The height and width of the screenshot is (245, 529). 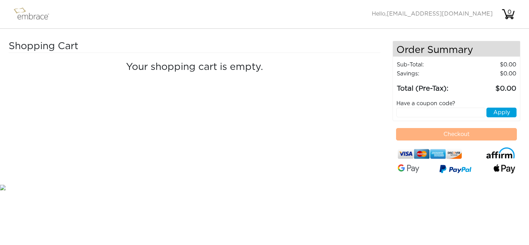 I want to click on span: Hello,, so click(x=432, y=14).